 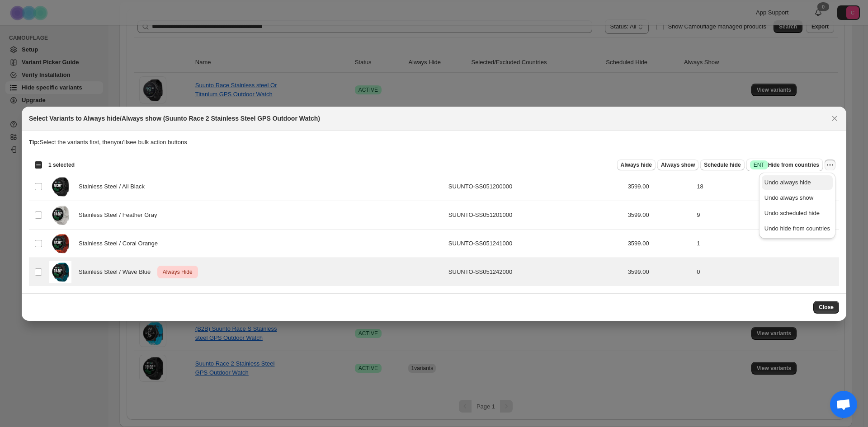 I want to click on button: Always hide, so click(x=636, y=165).